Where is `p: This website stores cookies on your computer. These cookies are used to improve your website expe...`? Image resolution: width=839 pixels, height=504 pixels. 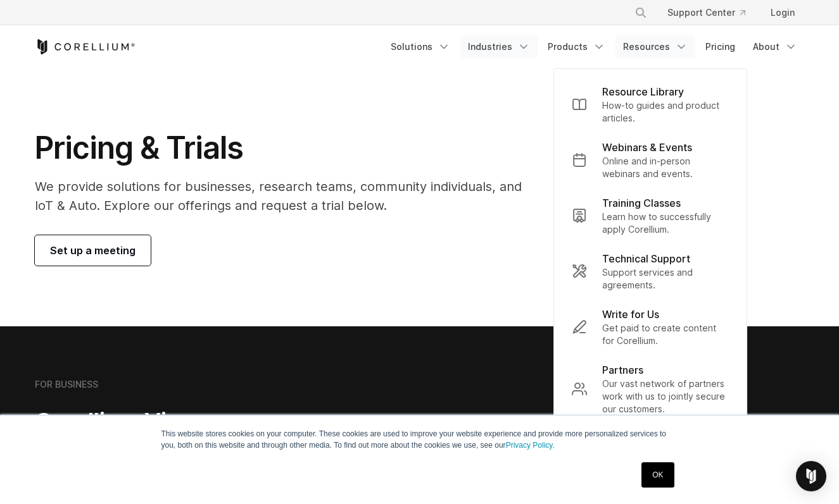 p: This website stores cookies on your computer. These cookies are used to improve your website expe... is located at coordinates (420, 439).